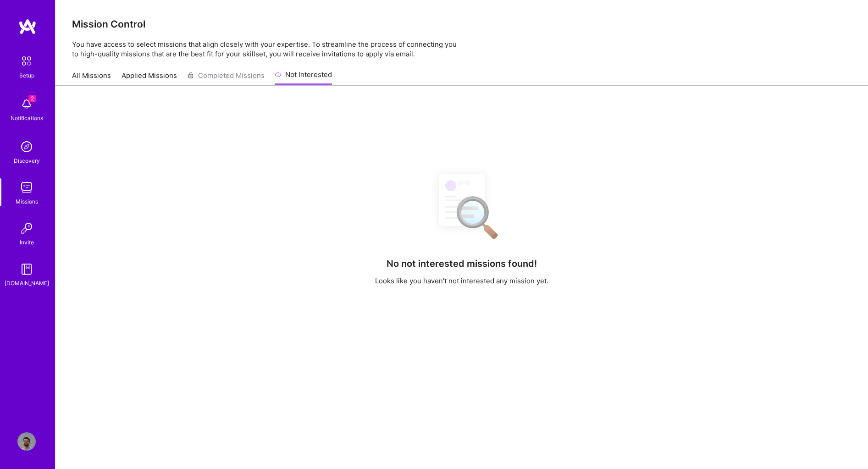  I want to click on a: Applied Missions, so click(149, 78).